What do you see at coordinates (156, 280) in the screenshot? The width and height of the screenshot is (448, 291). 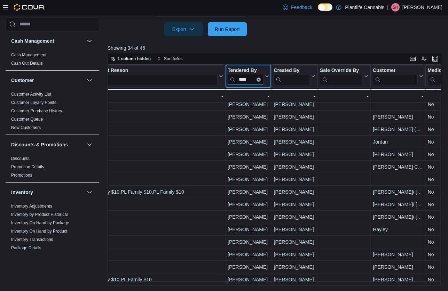 I see `div: PL Family $10,PL Family $10` at bounding box center [156, 280].